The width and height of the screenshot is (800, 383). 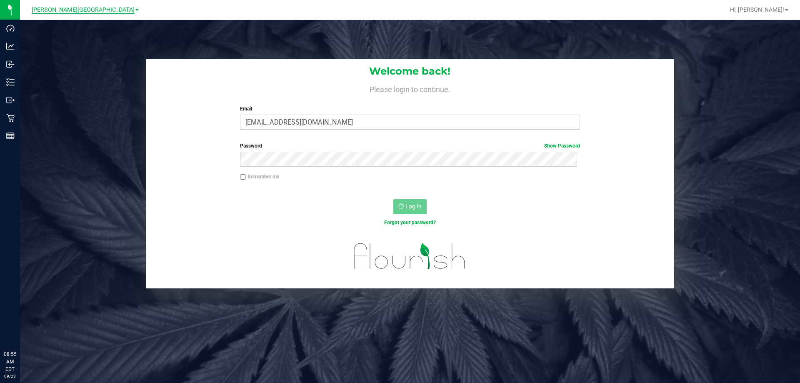 I want to click on inline-svg: Analytics, so click(x=10, y=46).